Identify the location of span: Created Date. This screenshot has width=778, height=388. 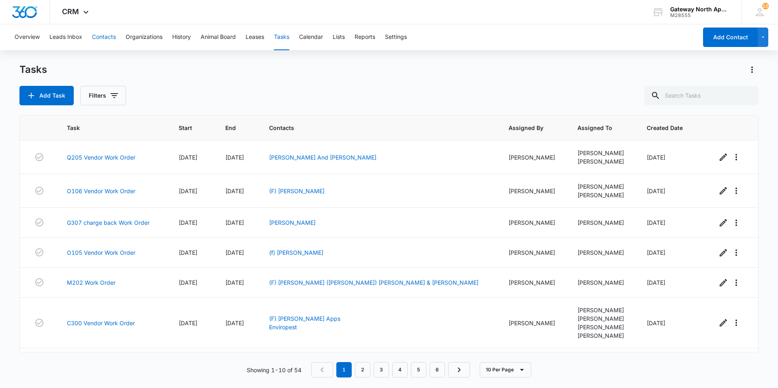
(666, 128).